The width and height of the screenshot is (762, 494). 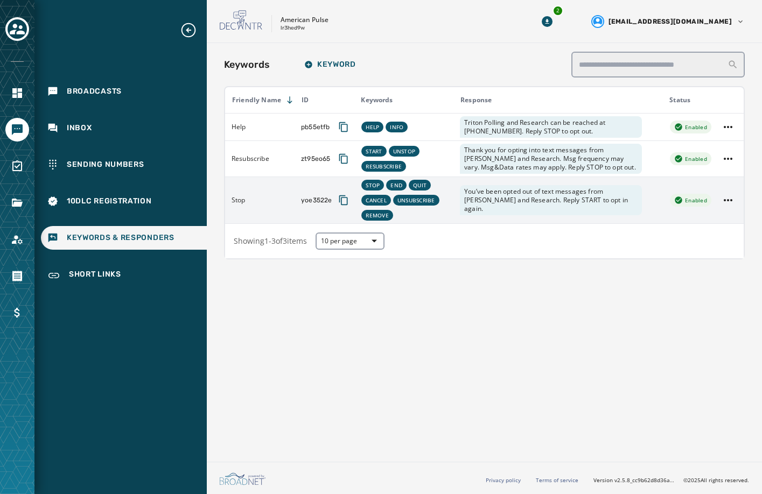 What do you see at coordinates (124, 238) in the screenshot?
I see `a: Navigate to Keywords & Responders` at bounding box center [124, 238].